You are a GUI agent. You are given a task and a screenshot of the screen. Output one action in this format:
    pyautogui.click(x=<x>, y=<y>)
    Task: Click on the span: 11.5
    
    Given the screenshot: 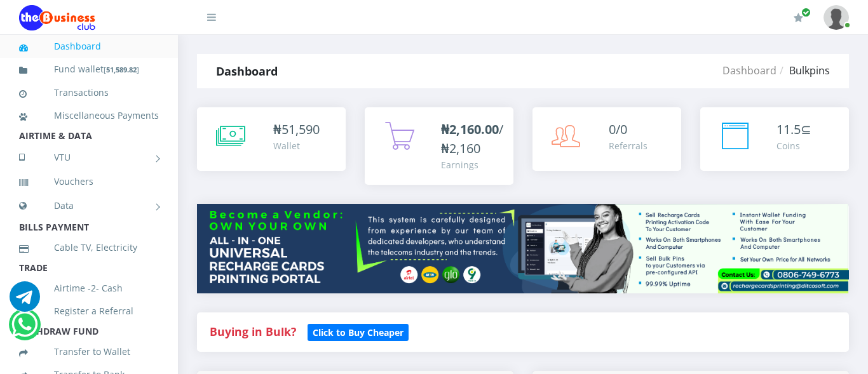 What is the action you would take?
    pyautogui.click(x=788, y=129)
    